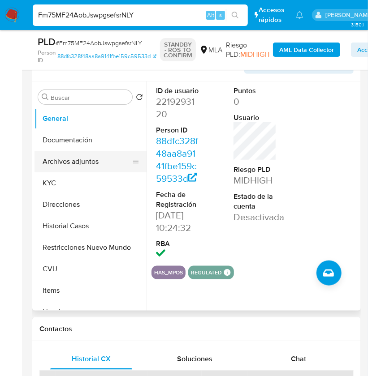 The height and width of the screenshot is (376, 368). I want to click on button: Archivos adjuntos, so click(87, 162).